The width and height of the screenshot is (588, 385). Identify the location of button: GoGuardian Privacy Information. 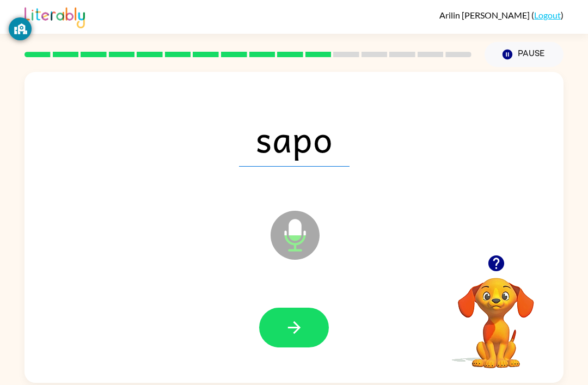
(20, 29).